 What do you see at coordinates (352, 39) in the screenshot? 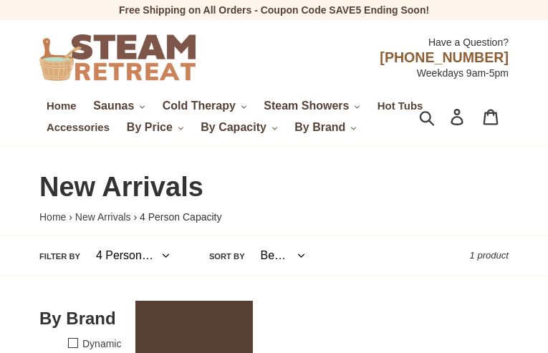
I see `div: Have a Question?` at bounding box center [352, 39].